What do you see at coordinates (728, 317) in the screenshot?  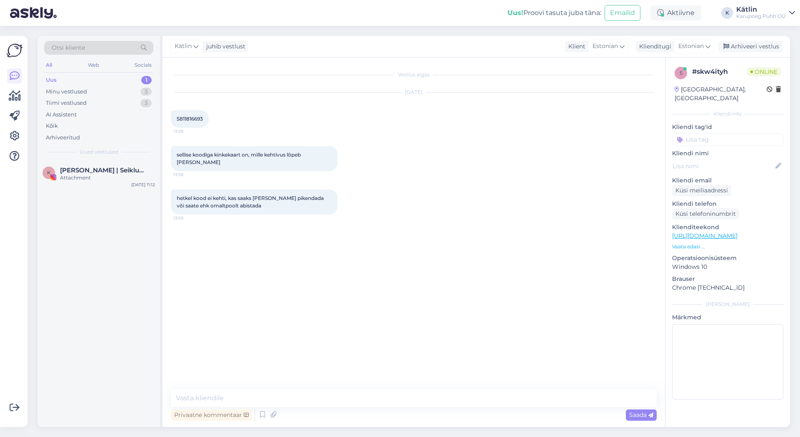 I see `p: Märkmed` at bounding box center [728, 317].